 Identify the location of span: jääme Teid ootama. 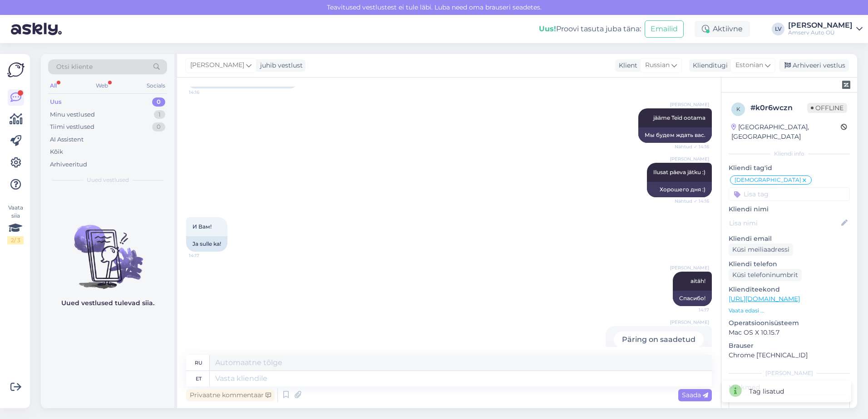
(679, 117).